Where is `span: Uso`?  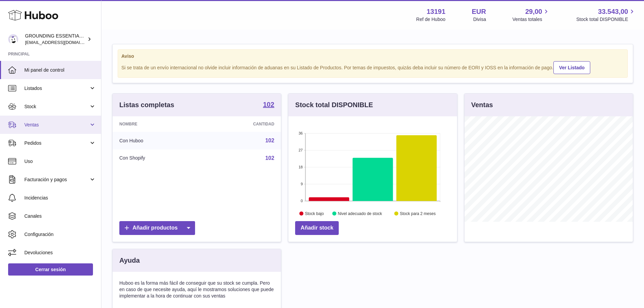
span: Uso is located at coordinates (60, 162).